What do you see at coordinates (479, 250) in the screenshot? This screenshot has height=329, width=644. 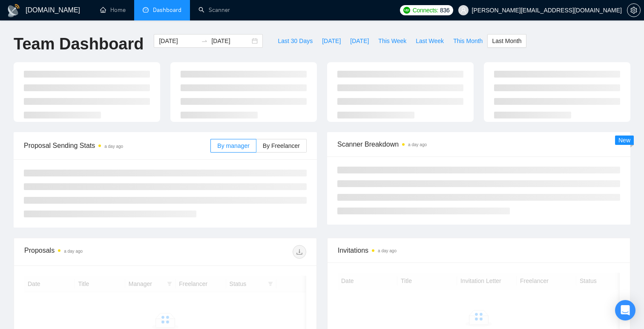 I see `span: Invitations` at bounding box center [479, 250].